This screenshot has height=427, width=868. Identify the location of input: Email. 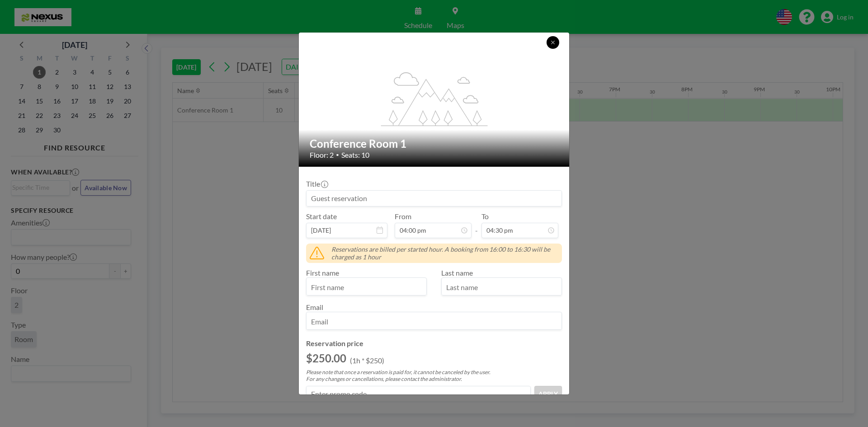
(434, 322).